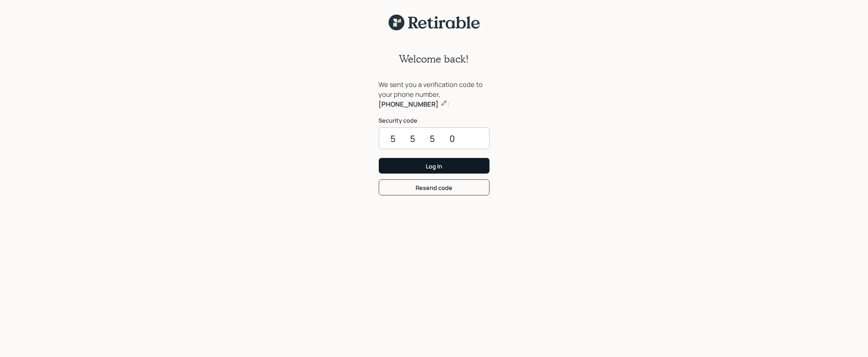  I want to click on h2: Welcome back!, so click(434, 59).